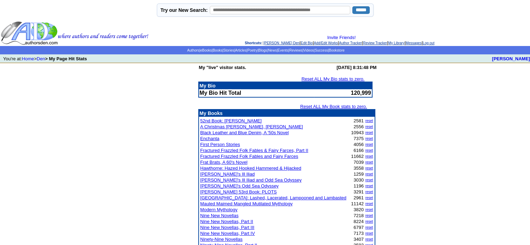 The image size is (530, 245). I want to click on p: My Bio, so click(286, 86).